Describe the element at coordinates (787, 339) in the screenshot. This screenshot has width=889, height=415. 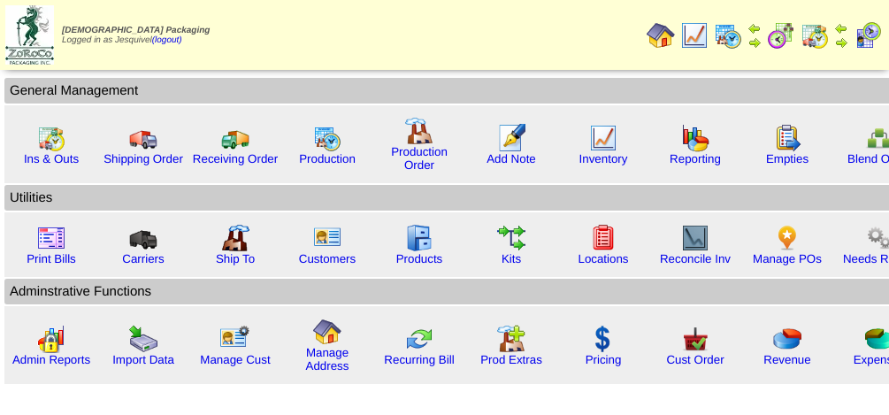
I see `img: pie_chart.png` at that location.